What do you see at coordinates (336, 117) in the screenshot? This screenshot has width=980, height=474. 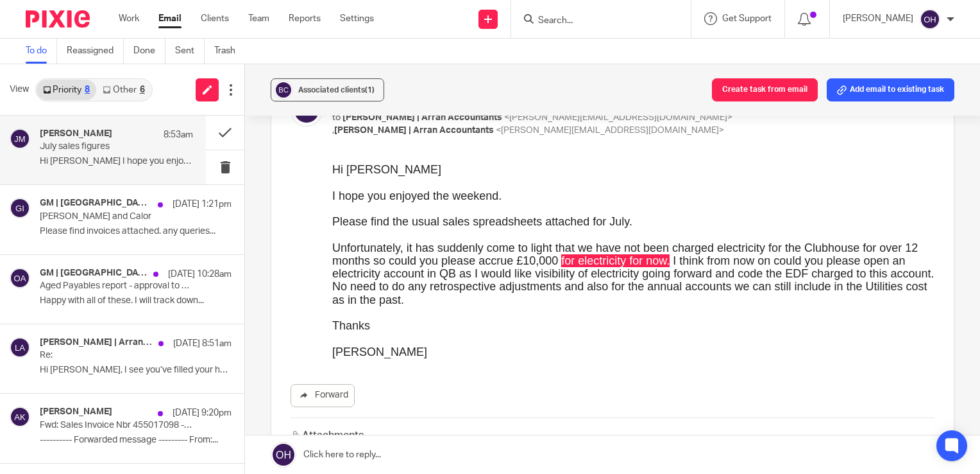 I see `span: to` at bounding box center [336, 117].